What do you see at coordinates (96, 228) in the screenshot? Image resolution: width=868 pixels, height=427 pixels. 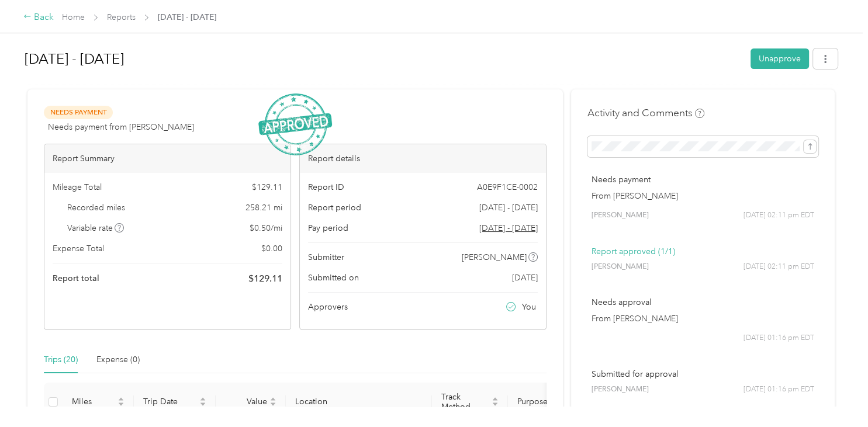 I see `span: Variable rate` at bounding box center [96, 228].